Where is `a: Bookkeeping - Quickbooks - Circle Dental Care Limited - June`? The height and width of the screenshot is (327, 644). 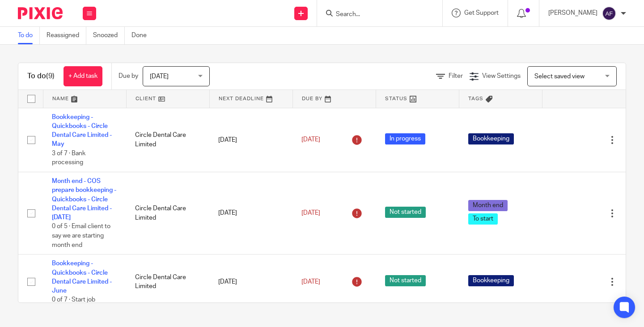 a: Bookkeeping - Quickbooks - Circle Dental Care Limited - June is located at coordinates (82, 277).